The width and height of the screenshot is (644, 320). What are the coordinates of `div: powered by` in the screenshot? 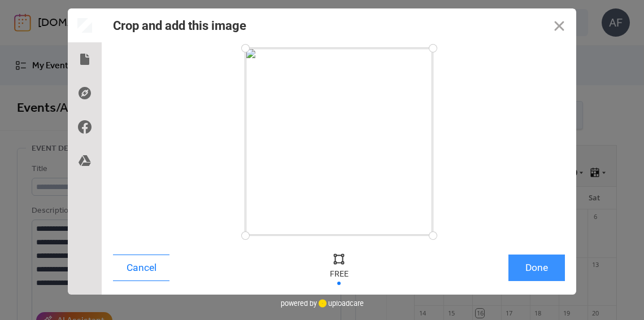 It's located at (322, 303).